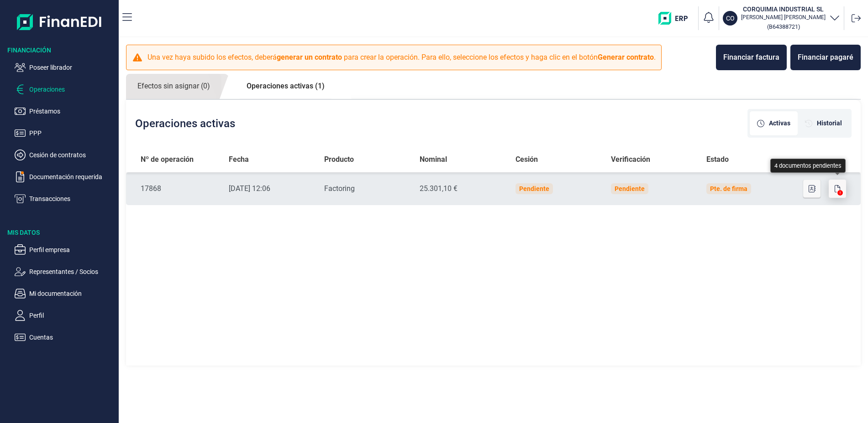 This screenshot has width=868, height=423. Describe the element at coordinates (72, 199) in the screenshot. I see `p: Transacciones` at that location.